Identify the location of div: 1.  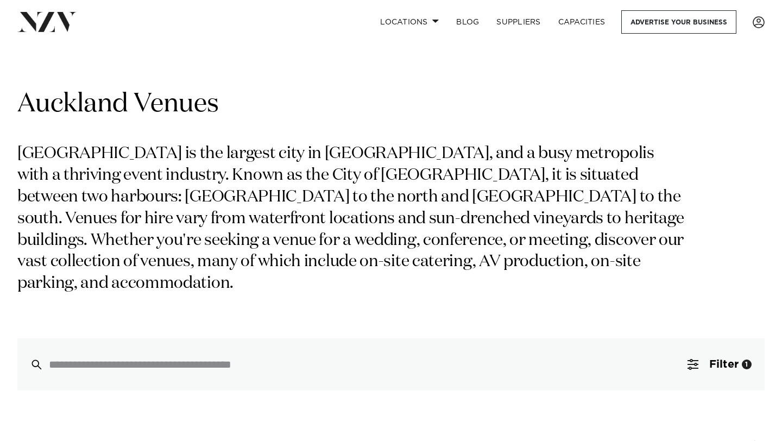
(746, 364).